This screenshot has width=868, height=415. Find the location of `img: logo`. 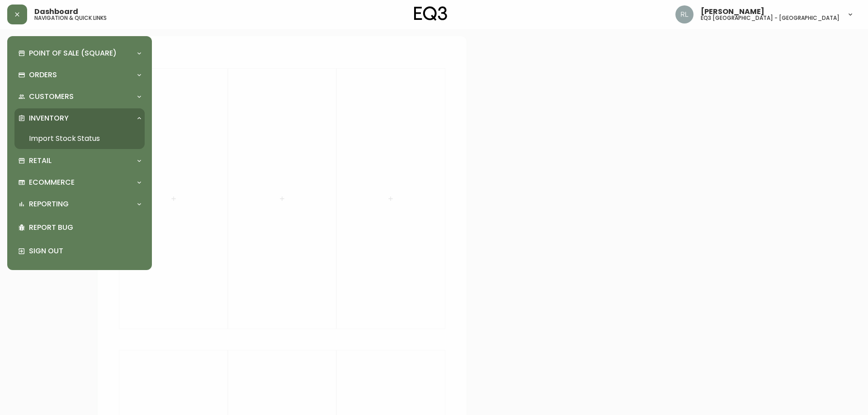

img: logo is located at coordinates (431, 14).